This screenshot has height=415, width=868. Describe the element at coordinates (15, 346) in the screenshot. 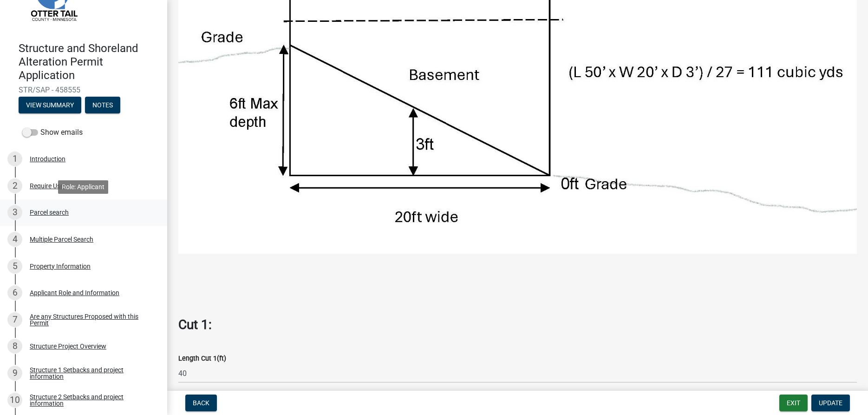

I see `div: 8` at that location.